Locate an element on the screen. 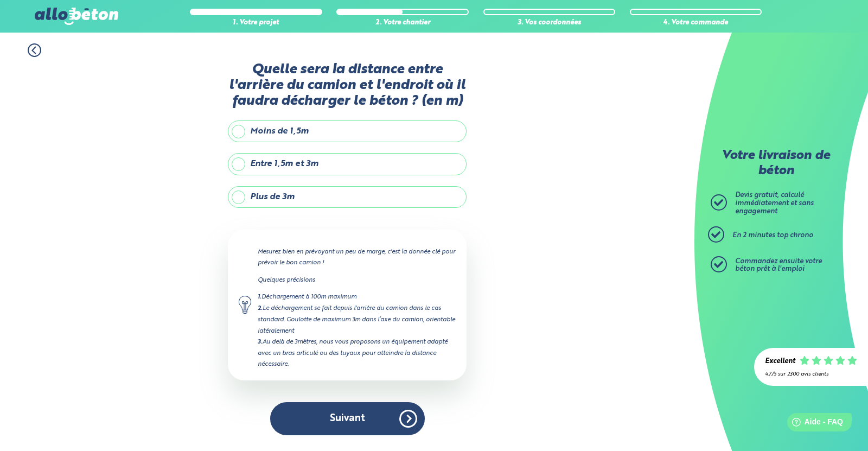  div: 1. Votre projet is located at coordinates (257, 23).